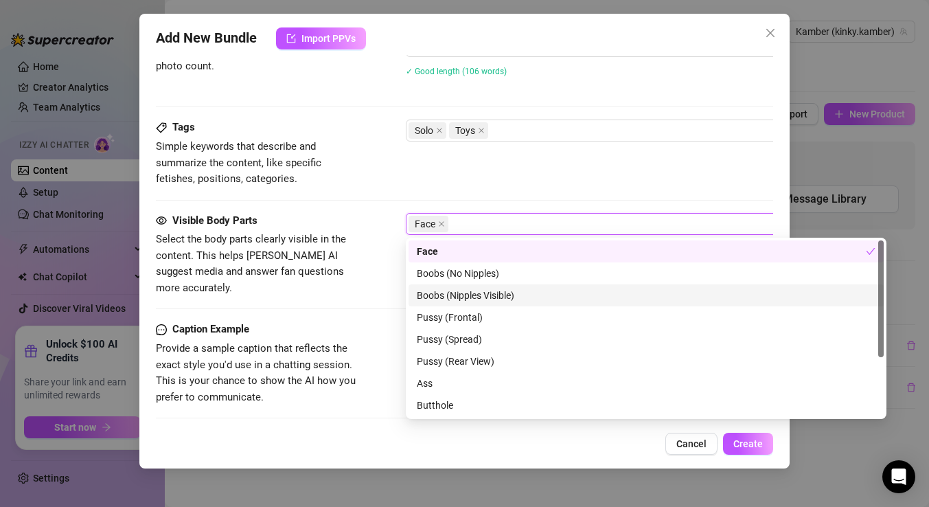  Describe the element at coordinates (215, 220) in the screenshot. I see `strong: Visible Body Parts` at that location.